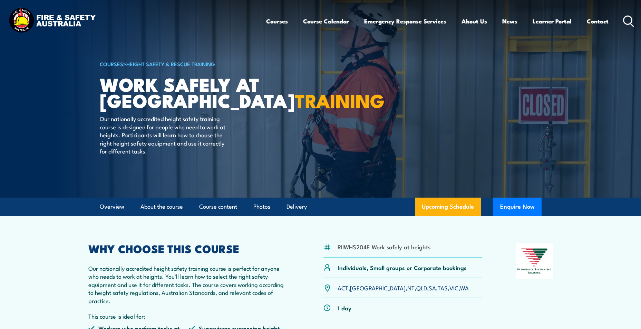  Describe the element at coordinates (189, 248) in the screenshot. I see `h2: WHY CHOOSE THIS COURSE` at that location.